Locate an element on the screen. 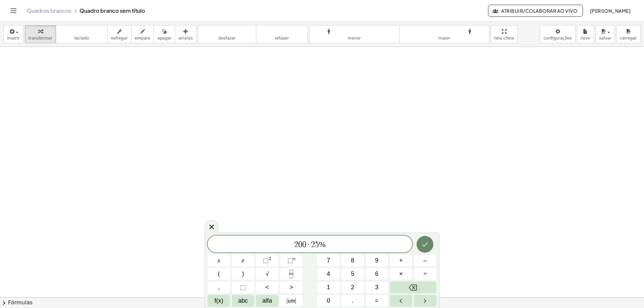  font: n is located at coordinates (294, 258).